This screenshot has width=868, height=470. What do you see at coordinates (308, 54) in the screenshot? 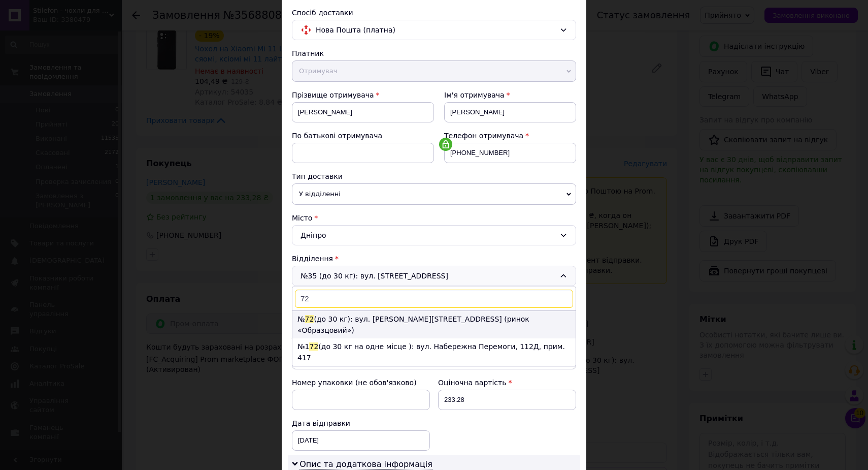
I see `span: Платник` at bounding box center [308, 54].